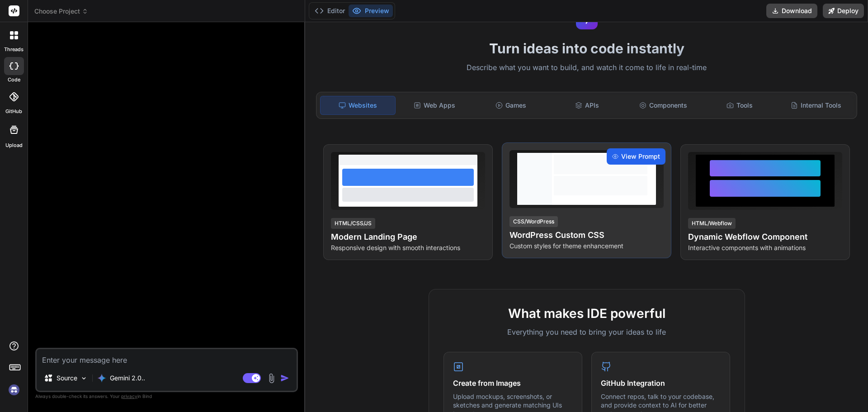 This screenshot has height=412, width=868. What do you see at coordinates (357, 105) in the screenshot?
I see `div: Websites` at bounding box center [357, 105].